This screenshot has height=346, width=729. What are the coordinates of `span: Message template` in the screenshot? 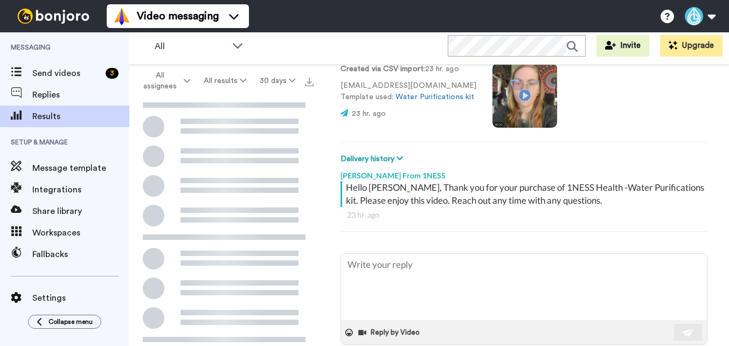 It's located at (81, 168).